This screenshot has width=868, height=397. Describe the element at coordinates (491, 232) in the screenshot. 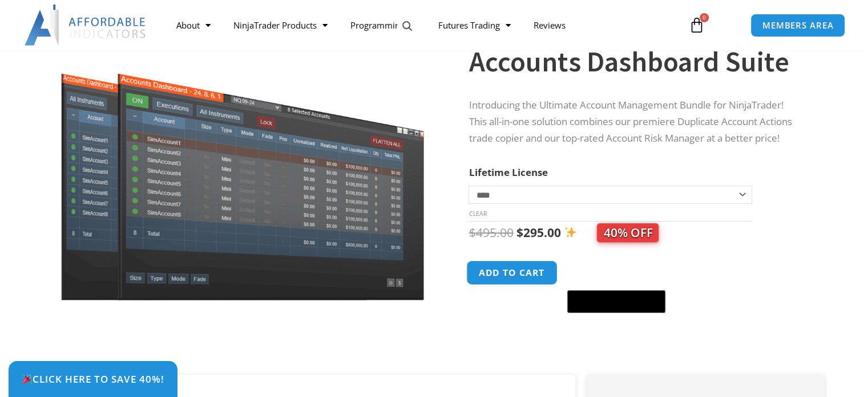

I see `bdi: 495.00` at that location.